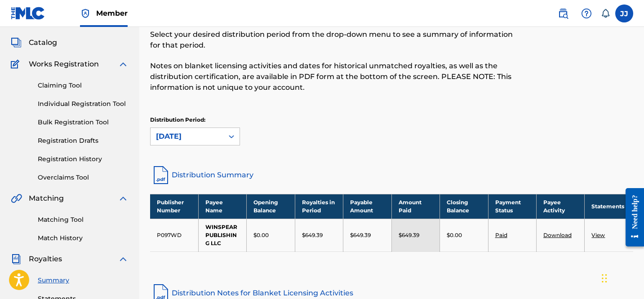  What do you see at coordinates (586, 14) in the screenshot?
I see `div: Help` at bounding box center [586, 14].